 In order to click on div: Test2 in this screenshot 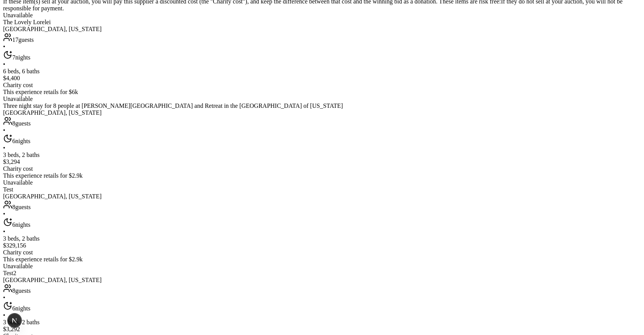, I will do `click(322, 273)`.